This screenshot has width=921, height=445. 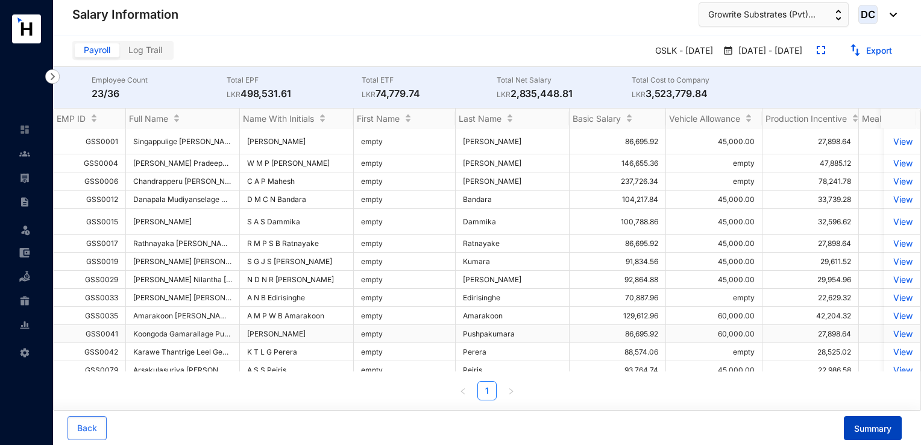 I want to click on img: loan-unselected.d74d20a04637f2d15ab5.svg, so click(x=25, y=277).